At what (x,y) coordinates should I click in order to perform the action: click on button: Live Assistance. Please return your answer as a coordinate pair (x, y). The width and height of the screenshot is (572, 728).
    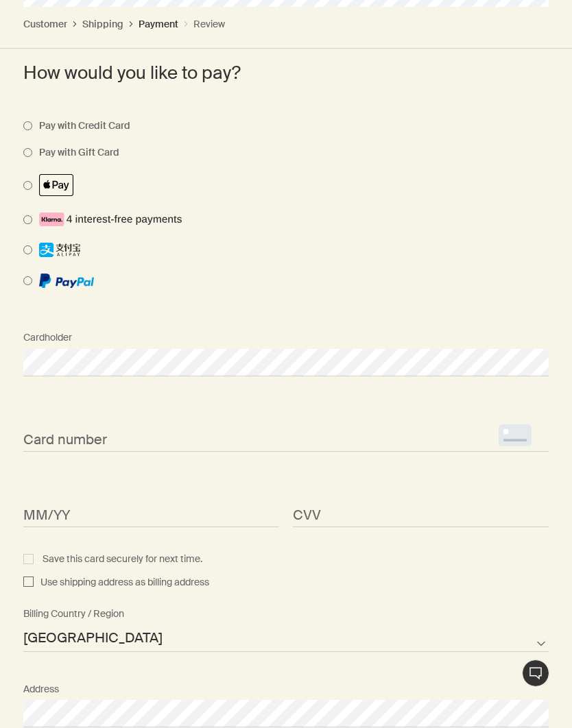
    Looking at the image, I should click on (536, 673).